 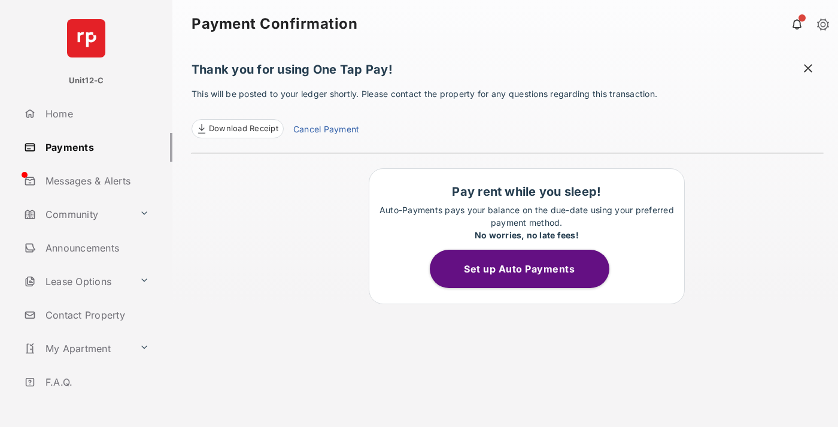 What do you see at coordinates (519, 269) in the screenshot?
I see `button: Set up Auto Payments` at bounding box center [519, 269].